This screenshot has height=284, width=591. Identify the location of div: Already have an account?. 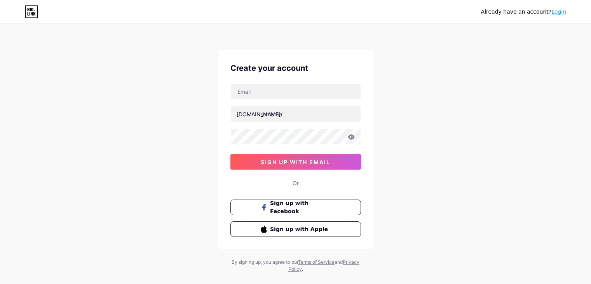
(523, 12).